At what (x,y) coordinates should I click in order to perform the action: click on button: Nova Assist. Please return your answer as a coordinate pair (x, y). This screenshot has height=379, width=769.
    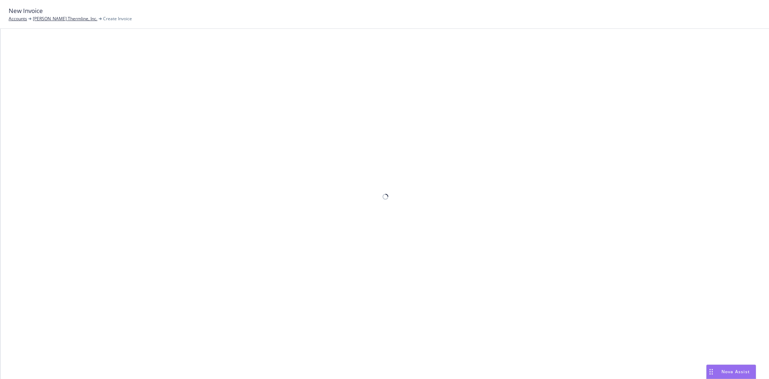
    Looking at the image, I should click on (732, 372).